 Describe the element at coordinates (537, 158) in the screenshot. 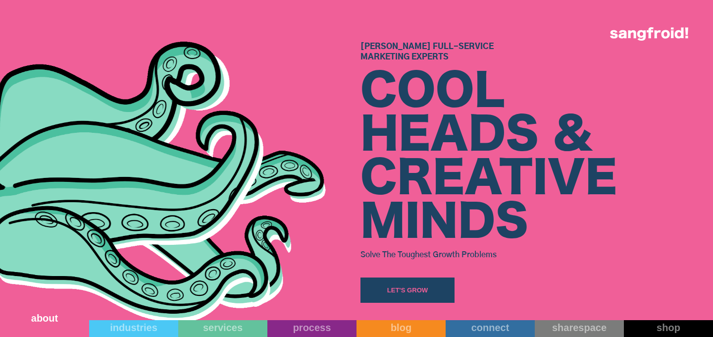

I see `div: COOL HEADS & CREATIVE MINDS` at that location.